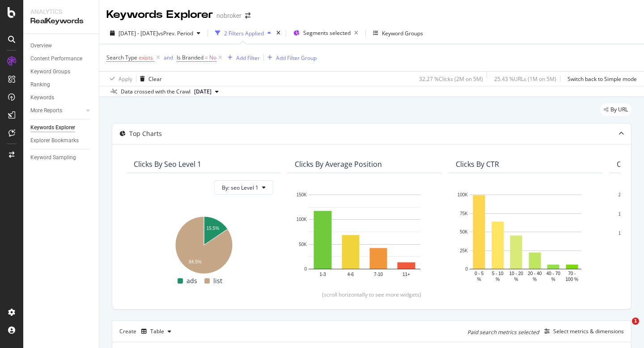 This screenshot has width=644, height=348. Describe the element at coordinates (61, 140) in the screenshot. I see `a: Explorer Bookmarks` at that location.